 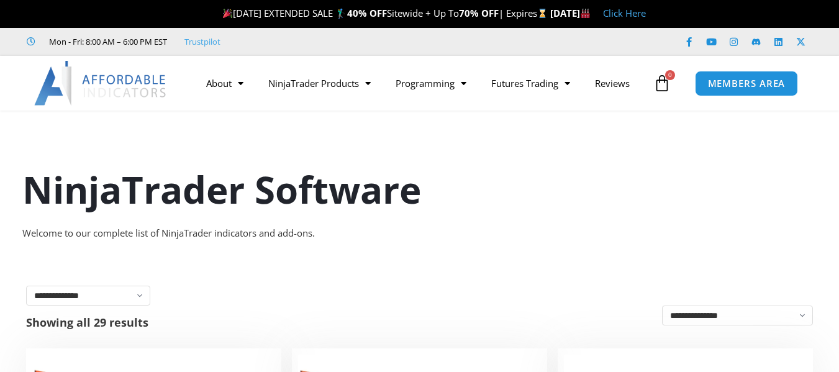 I want to click on a: Click Here, so click(x=624, y=13).